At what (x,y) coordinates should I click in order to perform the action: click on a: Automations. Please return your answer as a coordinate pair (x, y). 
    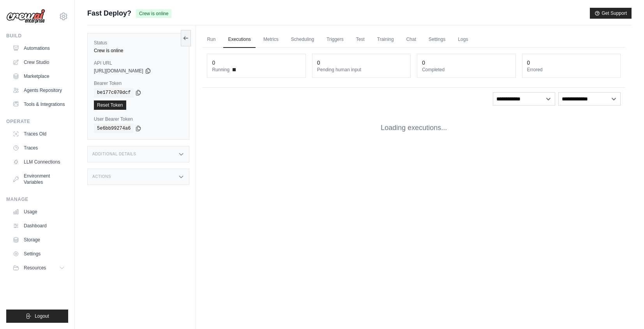
    Looking at the image, I should click on (39, 48).